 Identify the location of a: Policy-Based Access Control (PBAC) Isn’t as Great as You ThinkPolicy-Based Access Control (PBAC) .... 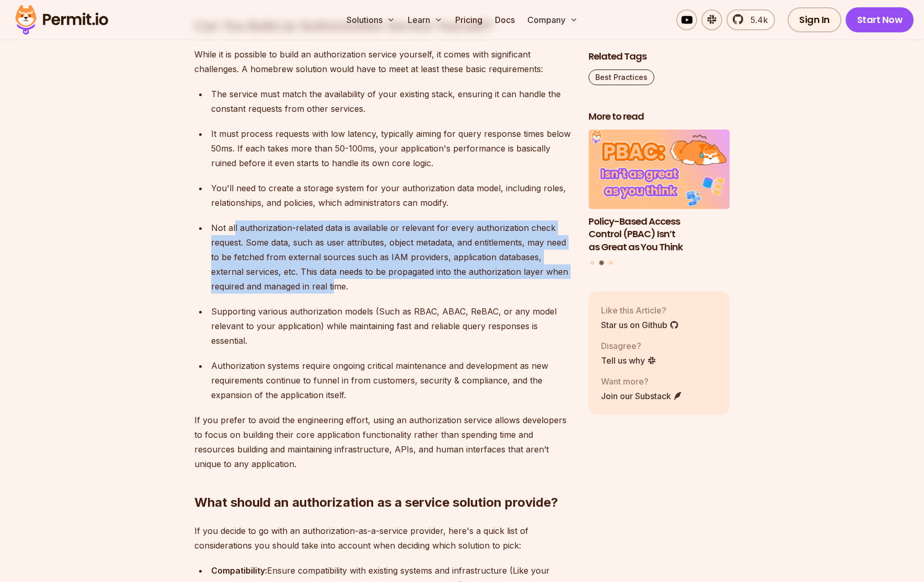
(659, 191).